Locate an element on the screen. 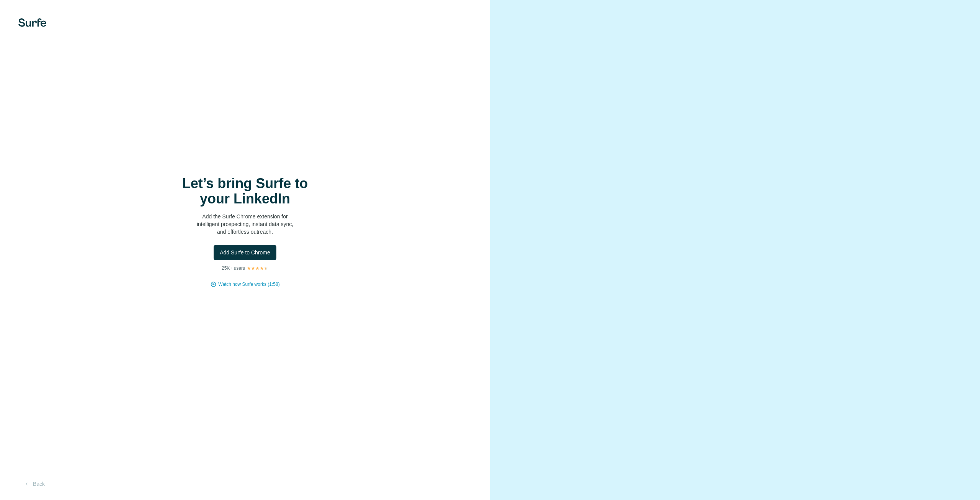 Image resolution: width=980 pixels, height=500 pixels. p: 25K+ users is located at coordinates (233, 268).